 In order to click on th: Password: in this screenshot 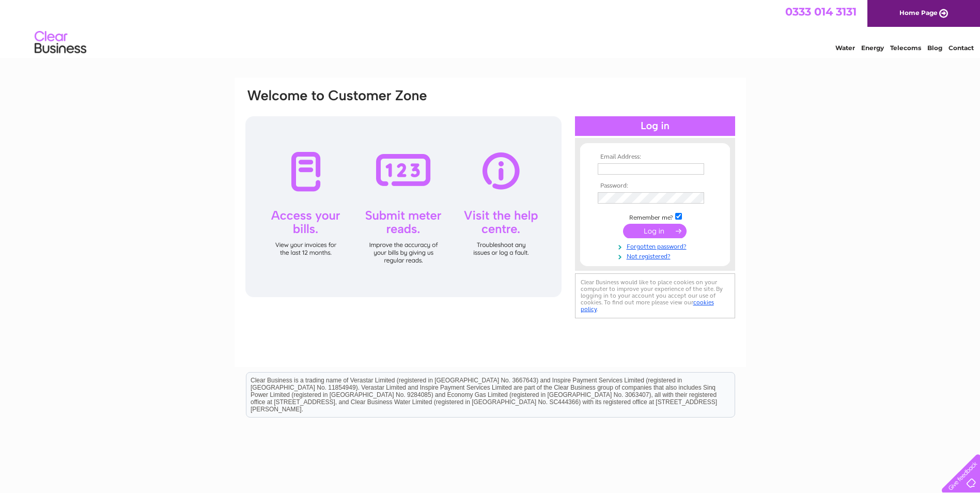, I will do `click(655, 186)`.